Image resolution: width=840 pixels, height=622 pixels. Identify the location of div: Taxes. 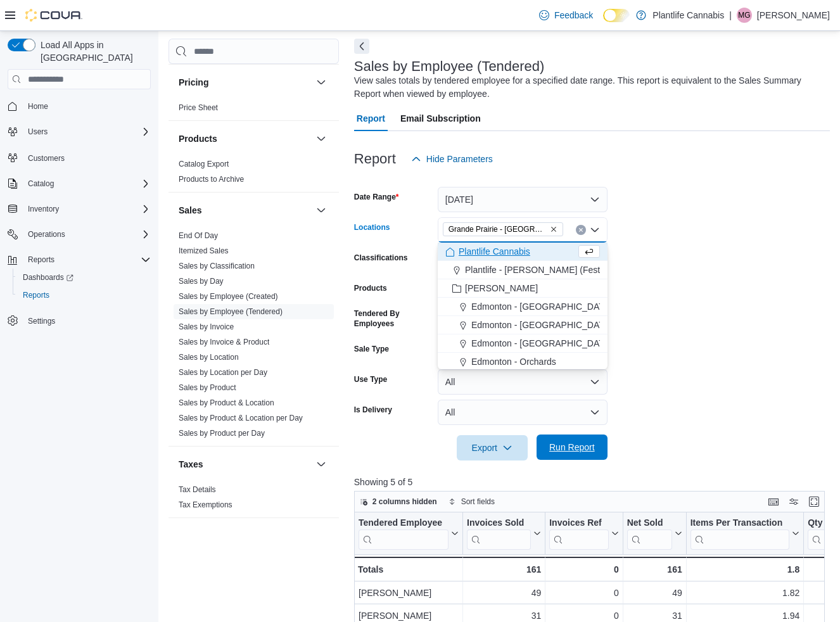
(254, 499).